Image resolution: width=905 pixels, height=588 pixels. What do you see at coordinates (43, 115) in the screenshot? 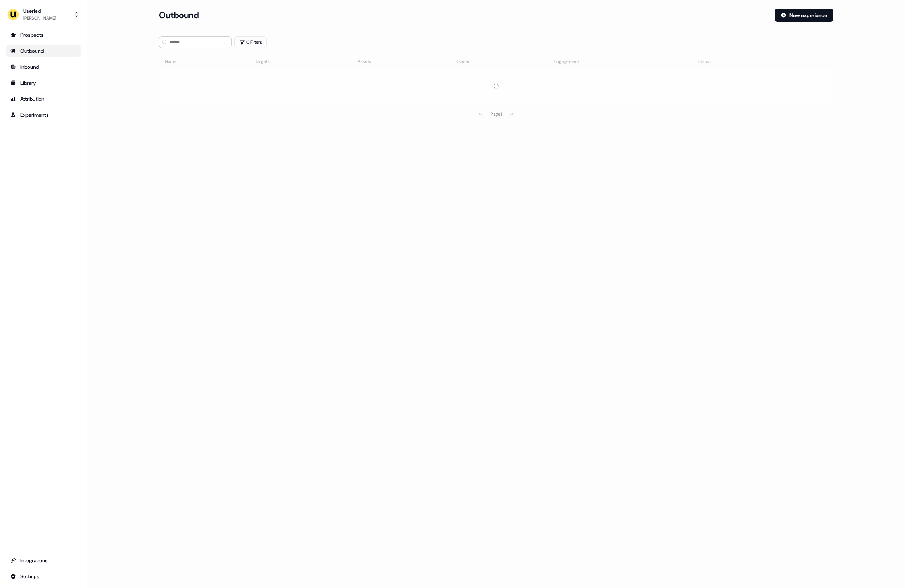
I see `div: Experiments` at bounding box center [43, 115].